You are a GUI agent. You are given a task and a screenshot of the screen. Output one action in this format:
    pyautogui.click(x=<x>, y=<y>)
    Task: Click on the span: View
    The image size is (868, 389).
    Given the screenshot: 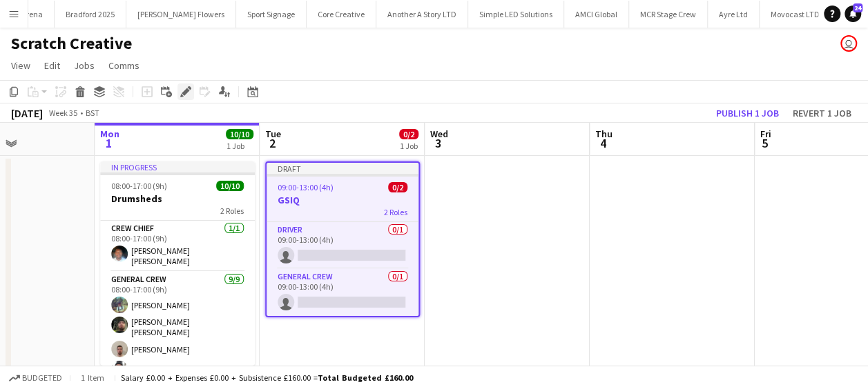 What is the action you would take?
    pyautogui.click(x=21, y=66)
    